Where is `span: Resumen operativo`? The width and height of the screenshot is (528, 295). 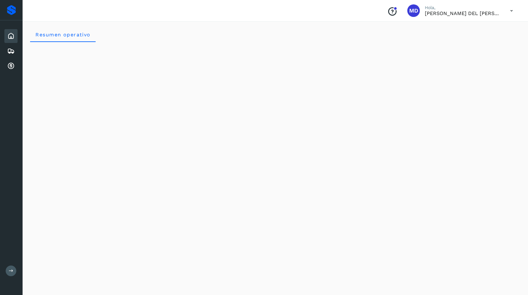 span: Resumen operativo is located at coordinates (63, 34).